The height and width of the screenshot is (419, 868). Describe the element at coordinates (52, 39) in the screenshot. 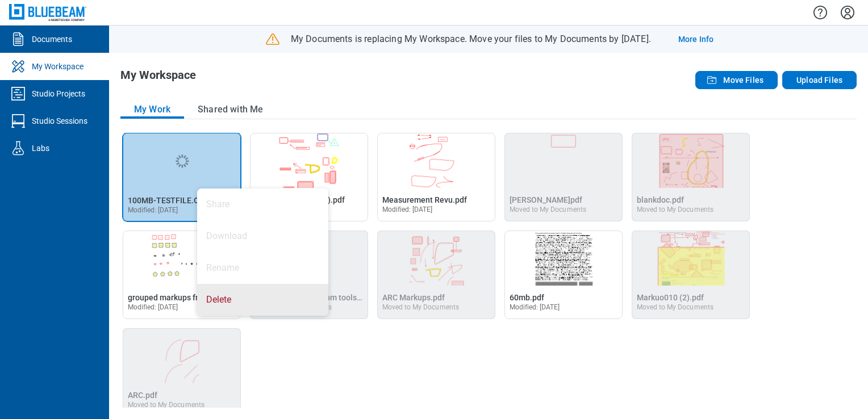

I see `div: Documents` at that location.